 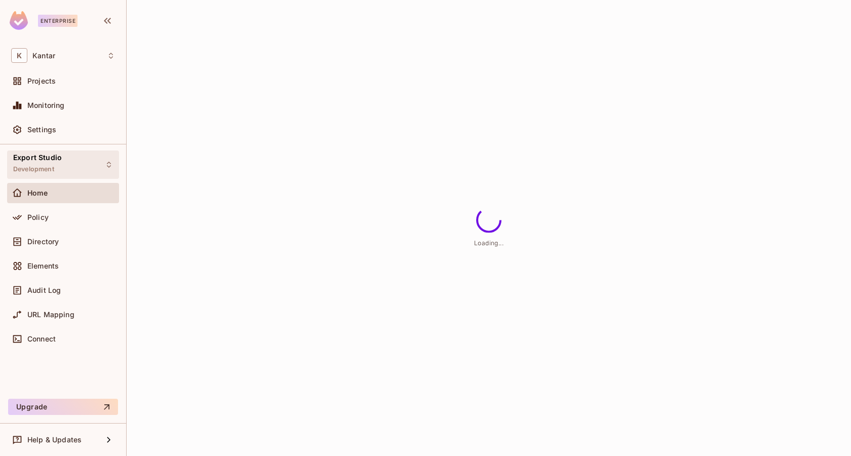 What do you see at coordinates (37, 158) in the screenshot?
I see `span: Export Studio` at bounding box center [37, 158].